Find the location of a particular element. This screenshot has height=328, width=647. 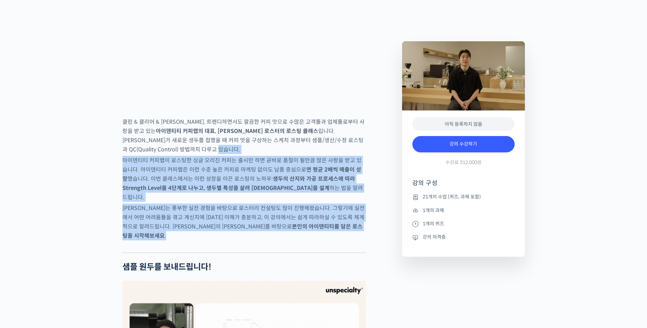

span: 수강료 312,000원 is located at coordinates (463, 162).